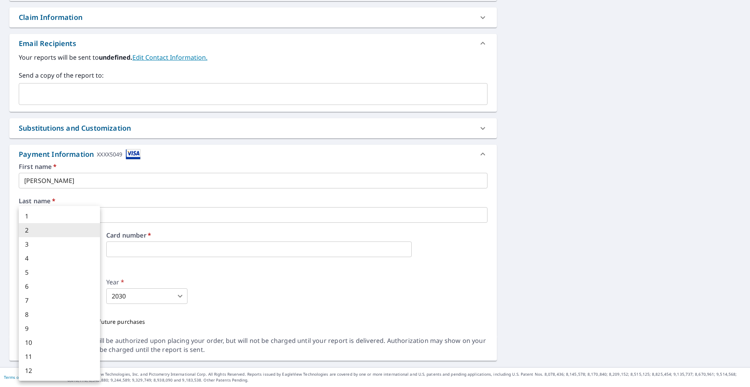 Image resolution: width=750 pixels, height=387 pixels. Describe the element at coordinates (59, 343) in the screenshot. I see `li: 10` at that location.